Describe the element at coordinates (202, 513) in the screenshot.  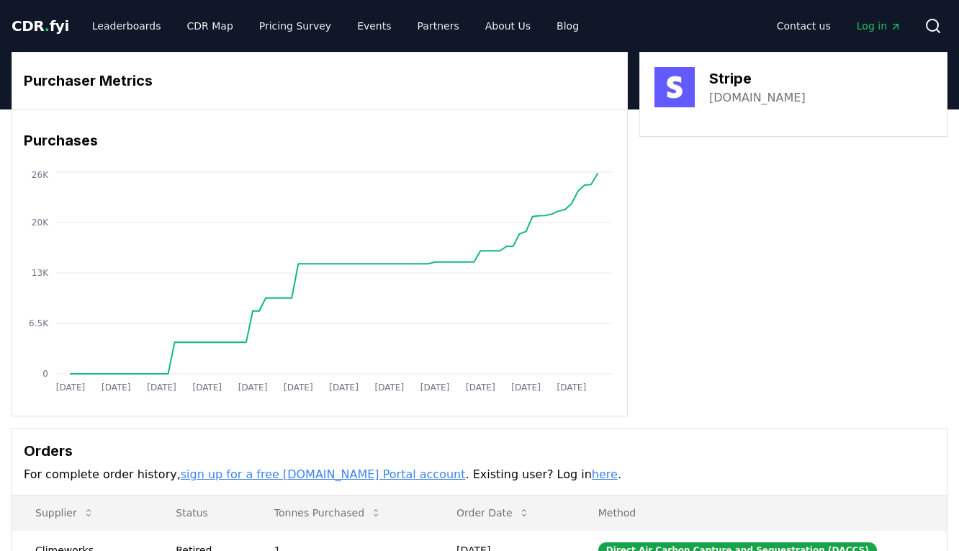
I see `p: Status` at that location.